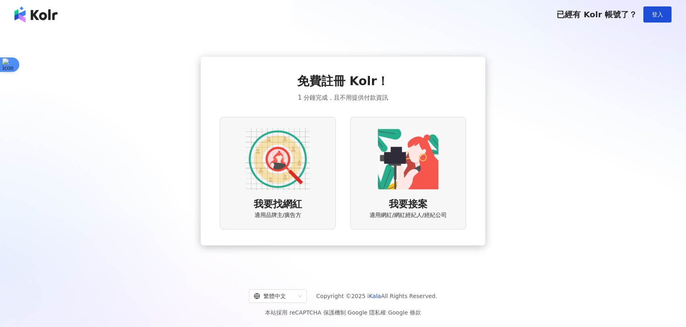  Describe the element at coordinates (274, 296) in the screenshot. I see `div: 繁體中文` at that location.